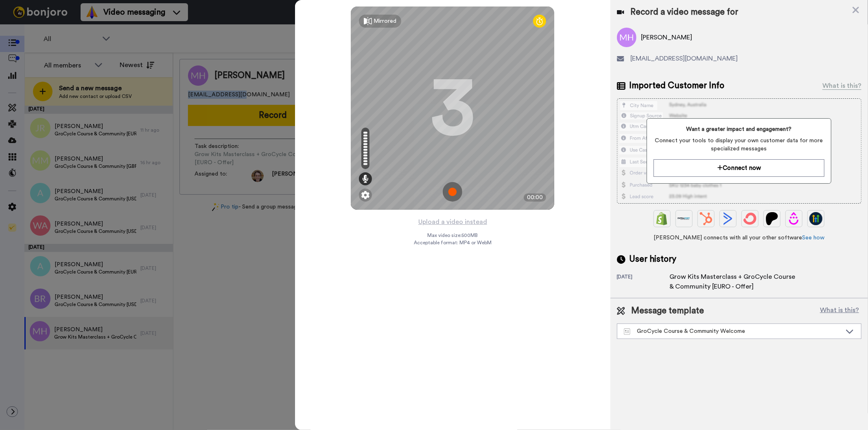 The image size is (868, 430). I want to click on img: Message-temps.svg, so click(627, 332).